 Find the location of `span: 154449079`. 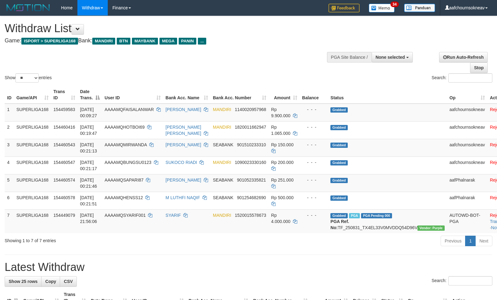

span: 154449079 is located at coordinates (64, 215).